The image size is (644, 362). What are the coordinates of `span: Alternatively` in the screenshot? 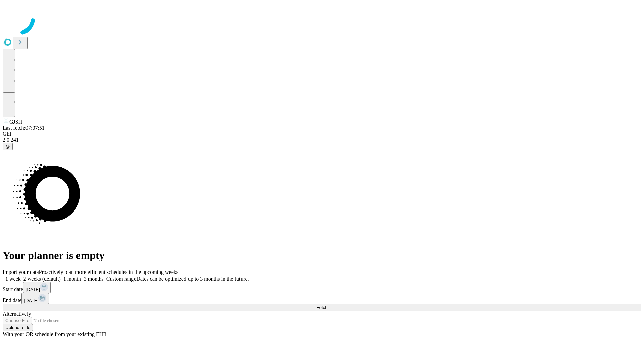 It's located at (17, 314).